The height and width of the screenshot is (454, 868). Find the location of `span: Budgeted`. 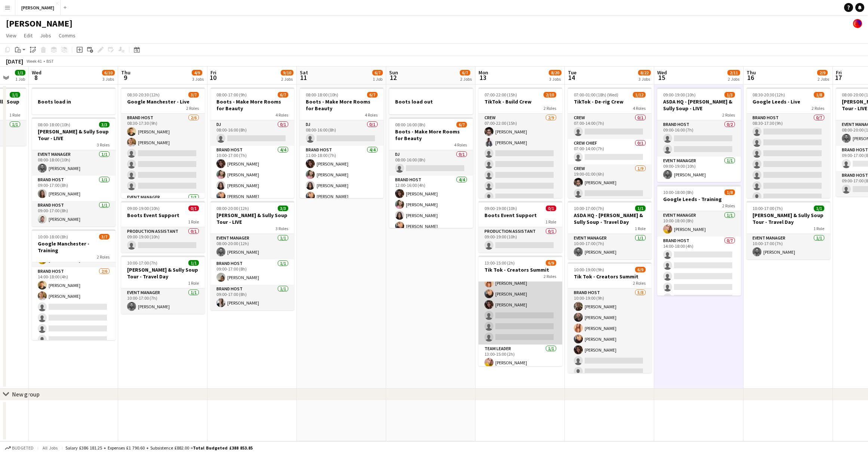

span: Budgeted is located at coordinates (23, 448).